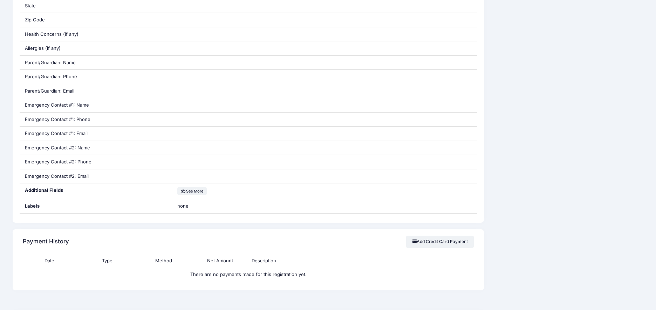 The image size is (656, 310). What do you see at coordinates (96, 206) in the screenshot?
I see `div: Labels` at bounding box center [96, 206].